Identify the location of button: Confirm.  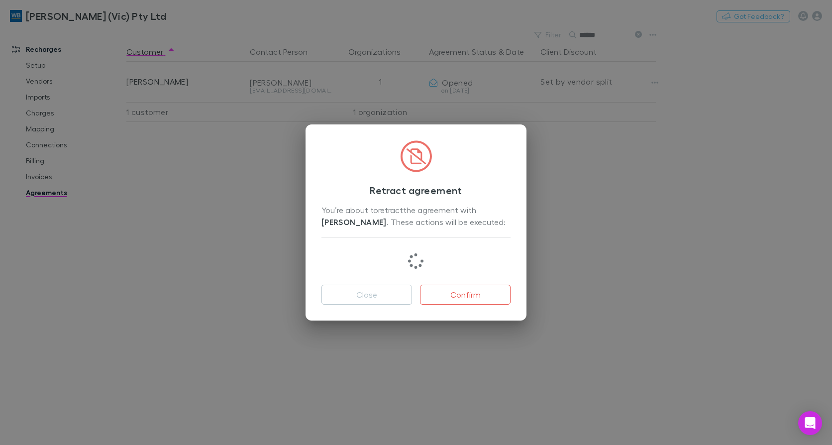
(466, 295).